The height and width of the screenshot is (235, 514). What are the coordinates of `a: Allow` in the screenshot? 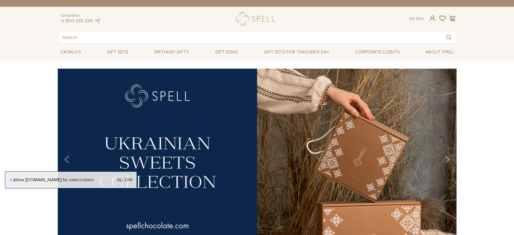 It's located at (125, 180).